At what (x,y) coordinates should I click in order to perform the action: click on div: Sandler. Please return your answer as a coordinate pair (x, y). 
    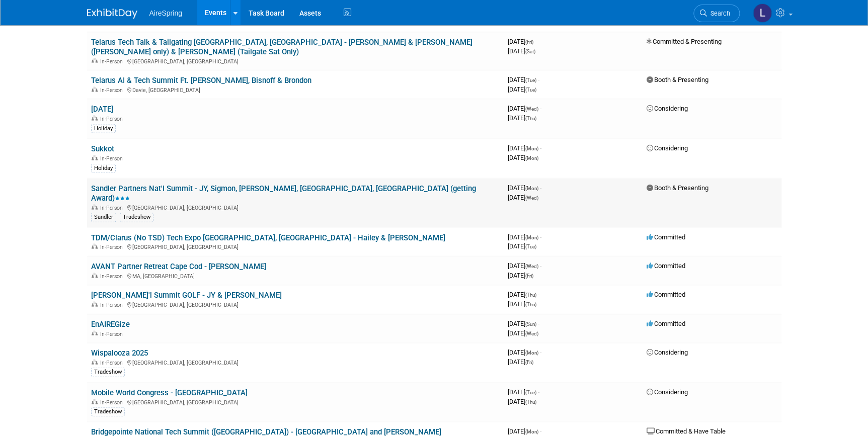
    Looking at the image, I should click on (104, 218).